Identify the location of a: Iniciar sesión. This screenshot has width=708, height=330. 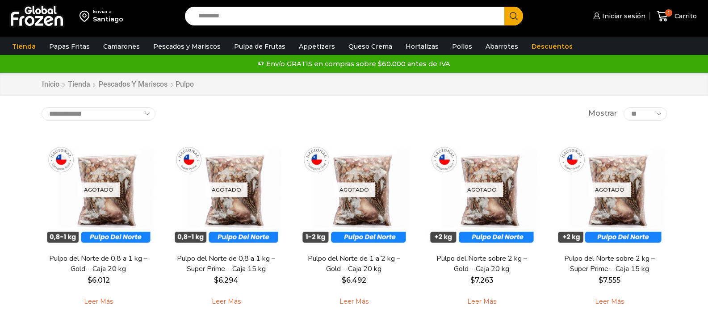
(618, 16).